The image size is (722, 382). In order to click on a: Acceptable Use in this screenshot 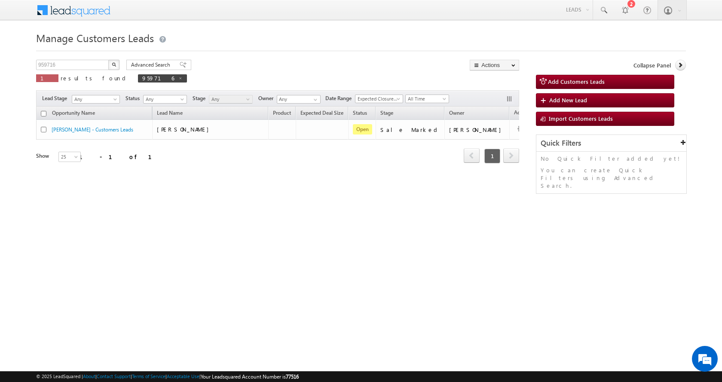, I will do `click(183, 376)`.